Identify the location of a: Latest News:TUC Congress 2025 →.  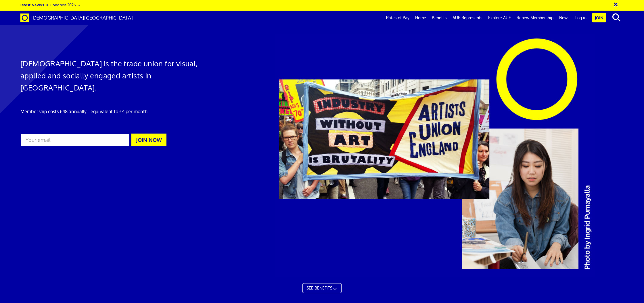
(50, 5).